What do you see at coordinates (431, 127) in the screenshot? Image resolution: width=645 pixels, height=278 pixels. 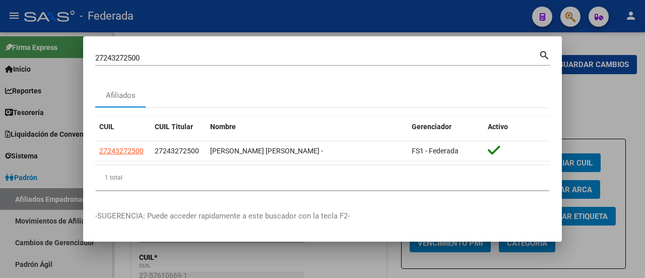 I see `span: Gerenciador` at bounding box center [431, 127].